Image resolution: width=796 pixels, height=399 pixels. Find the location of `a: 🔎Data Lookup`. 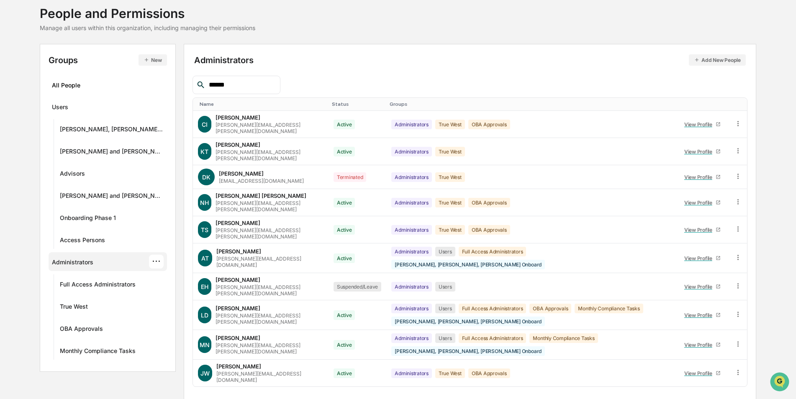

a: 🔎Data Lookup is located at coordinates (31, 126).